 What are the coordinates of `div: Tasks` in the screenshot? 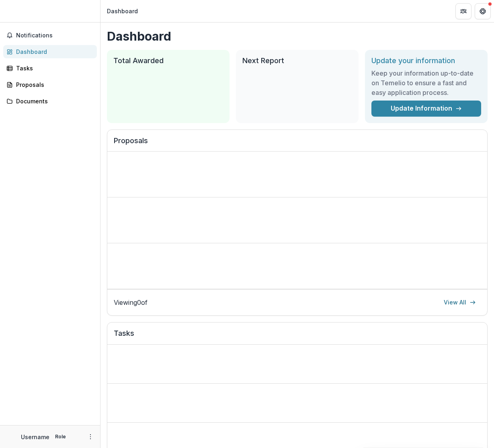 It's located at (53, 68).